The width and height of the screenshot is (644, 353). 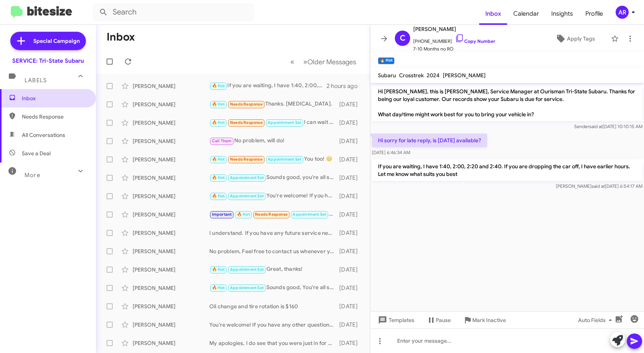 I want to click on button: Next, so click(x=329, y=62).